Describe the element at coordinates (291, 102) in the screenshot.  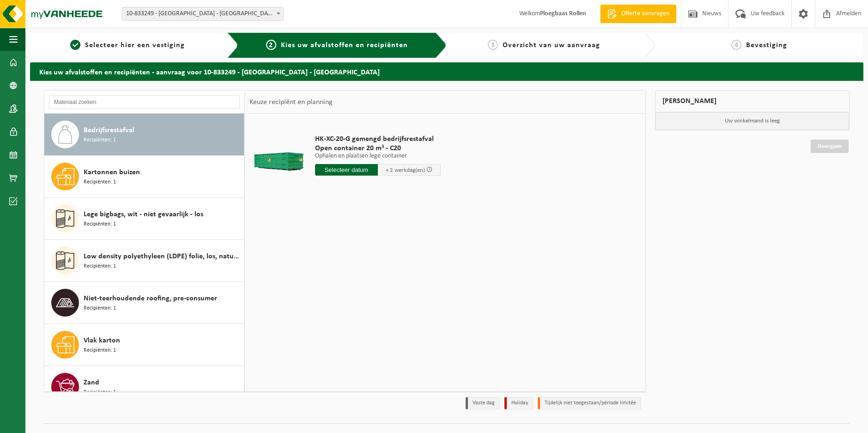
I see `div: Keuze recipiënt en planning` at that location.